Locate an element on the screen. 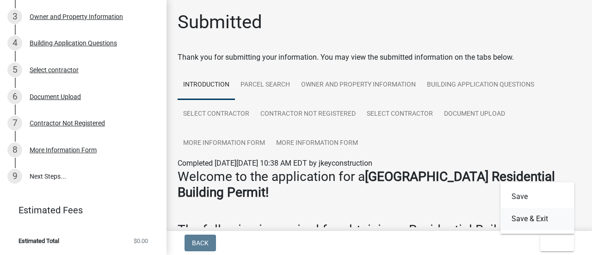 The width and height of the screenshot is (592, 255). div: 7 is located at coordinates (15, 123).